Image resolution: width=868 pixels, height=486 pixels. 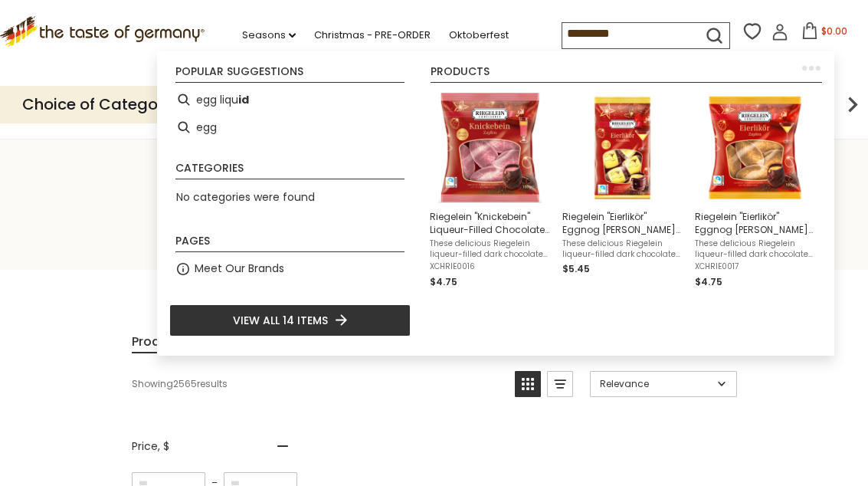 I want to click on a: View grid mode, so click(x=528, y=384).